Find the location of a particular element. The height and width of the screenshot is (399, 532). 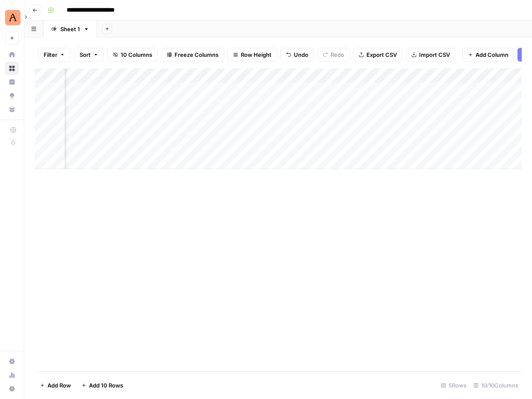

button: Row Height is located at coordinates (252, 54).